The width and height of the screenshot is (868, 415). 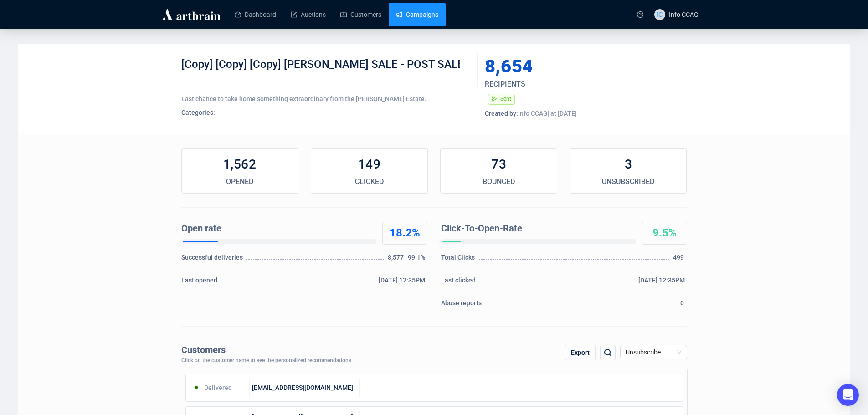 What do you see at coordinates (537, 229) in the screenshot?
I see `div: Click-To-Open-Rate` at bounding box center [537, 229].